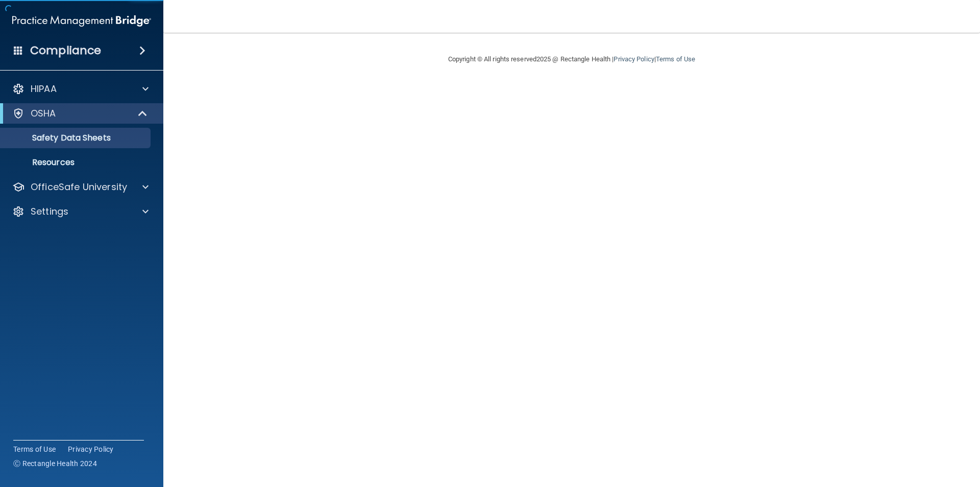 The height and width of the screenshot is (487, 980). Describe the element at coordinates (49, 211) in the screenshot. I see `p: Settings` at that location.